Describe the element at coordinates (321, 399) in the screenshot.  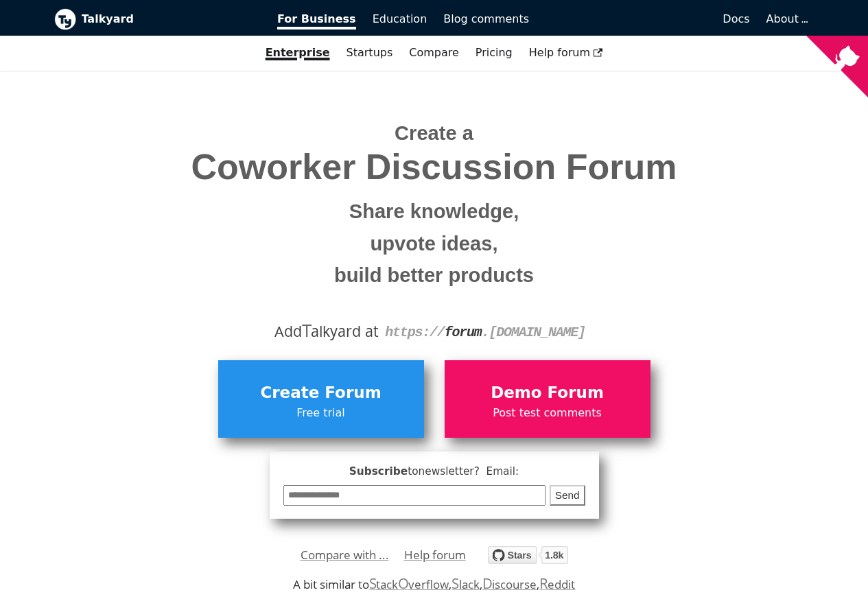
I see `a: Create ForumFree trial` at that location.